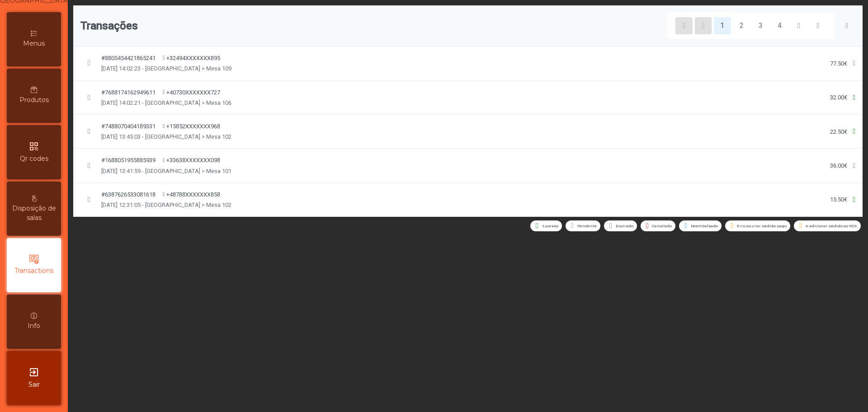 The image size is (868, 412). I want to click on span: +15852XXXXXXX968, so click(193, 126).